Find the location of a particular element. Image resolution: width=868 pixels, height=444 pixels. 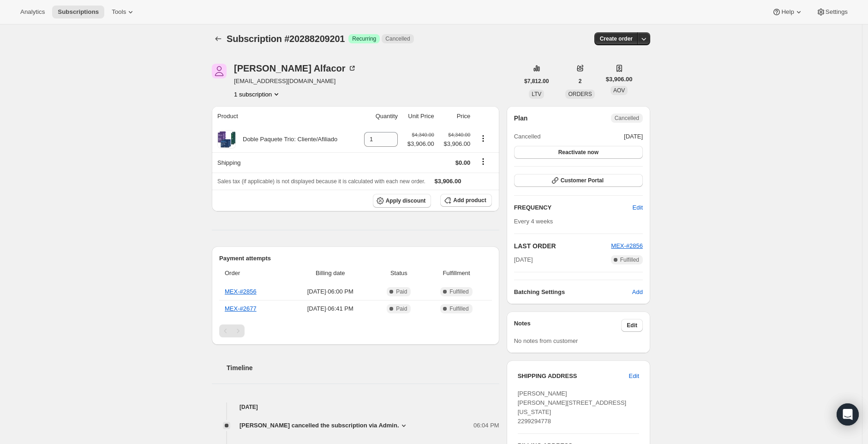

span: Subscription #20288209201 is located at coordinates (286, 38).